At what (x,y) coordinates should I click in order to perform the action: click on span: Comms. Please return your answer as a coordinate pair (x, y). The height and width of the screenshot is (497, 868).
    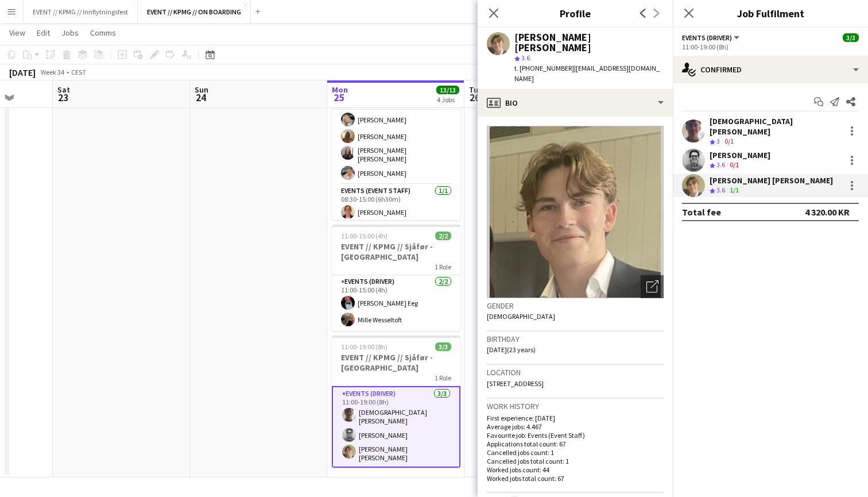
    Looking at the image, I should click on (103, 33).